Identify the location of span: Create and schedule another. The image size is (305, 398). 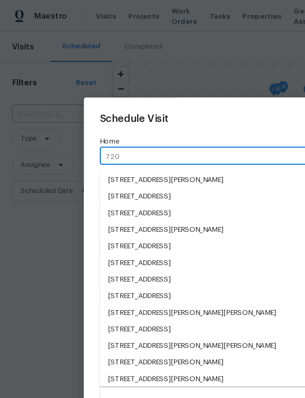
(108, 321).